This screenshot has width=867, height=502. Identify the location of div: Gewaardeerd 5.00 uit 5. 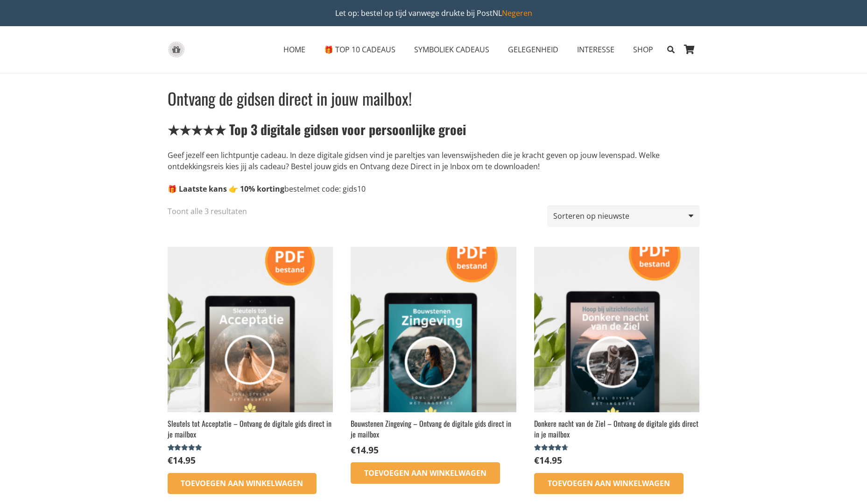
(185, 447).